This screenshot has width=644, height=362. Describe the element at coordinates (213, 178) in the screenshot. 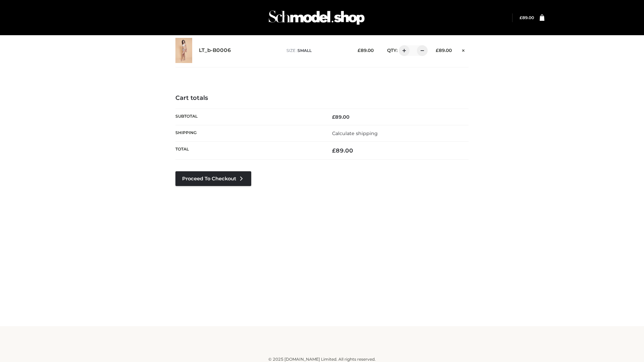

I see `a: Proceed to Checkout` at that location.